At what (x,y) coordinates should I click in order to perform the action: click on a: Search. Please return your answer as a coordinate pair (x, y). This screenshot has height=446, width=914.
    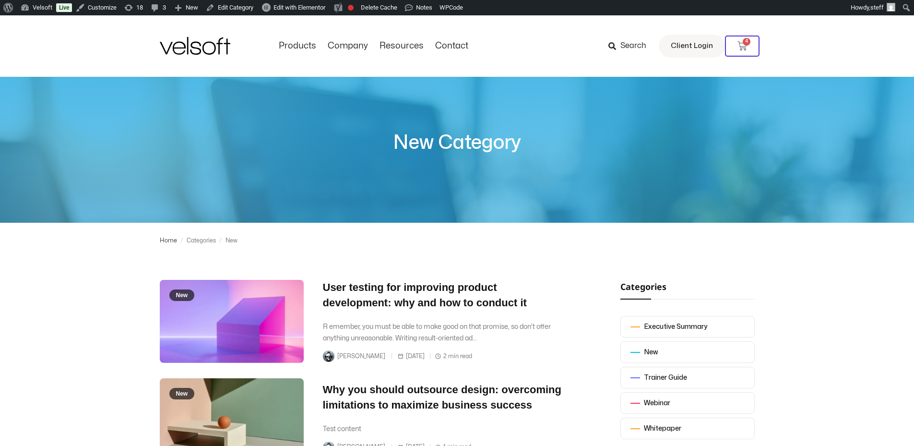
    Looking at the image, I should click on (630, 46).